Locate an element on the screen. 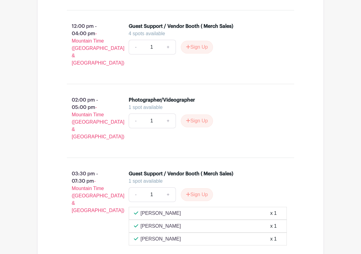 Image resolution: width=361 pixels, height=254 pixels. div: 4 spots available is located at coordinates (205, 34).